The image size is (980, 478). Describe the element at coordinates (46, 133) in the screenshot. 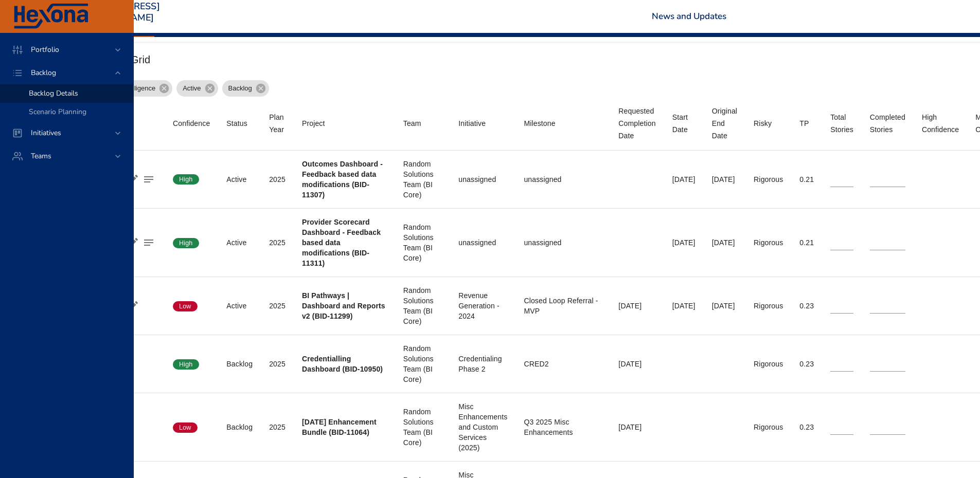

I see `span: Initiatives` at that location.